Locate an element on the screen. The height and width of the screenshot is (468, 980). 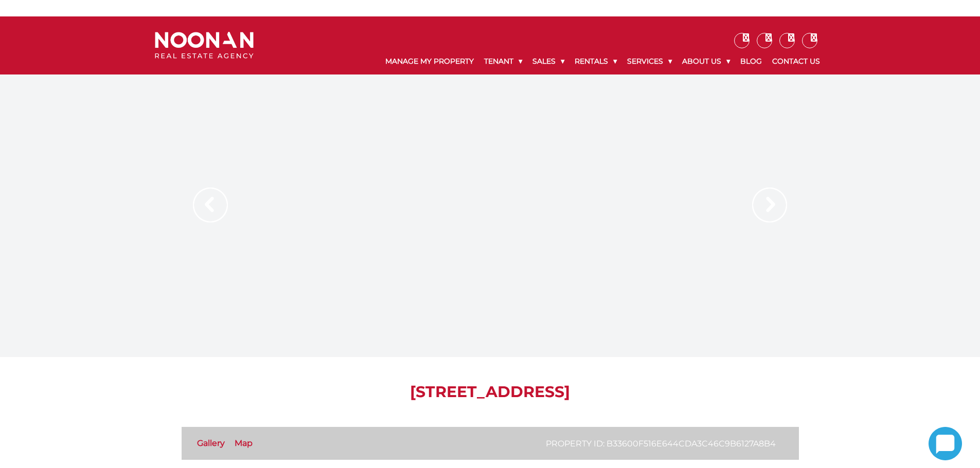
p: Property ID: b33600f516e644cda3c46c9b6127a8b4 is located at coordinates (661, 444).